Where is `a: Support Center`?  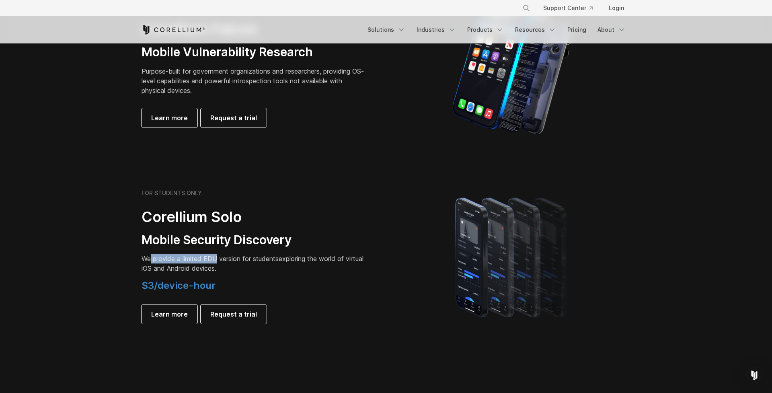 a: Support Center is located at coordinates (568, 8).